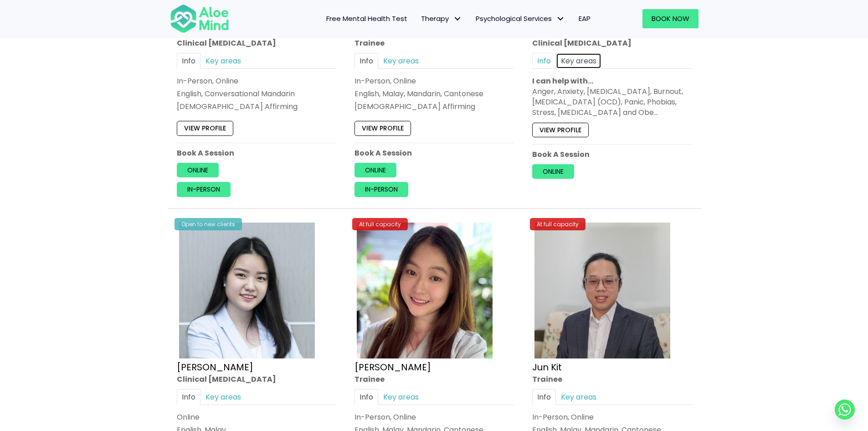  What do you see at coordinates (199, 19) in the screenshot?
I see `img: Aloe mind Logo` at bounding box center [199, 19].